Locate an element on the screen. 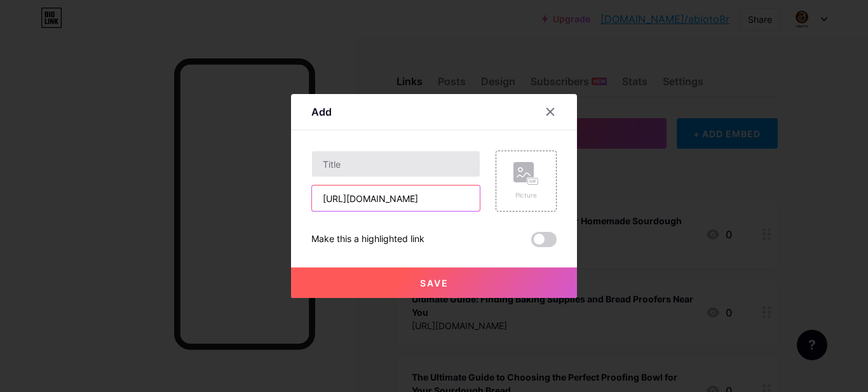 This screenshot has width=868, height=392. span: Save is located at coordinates (434, 283).